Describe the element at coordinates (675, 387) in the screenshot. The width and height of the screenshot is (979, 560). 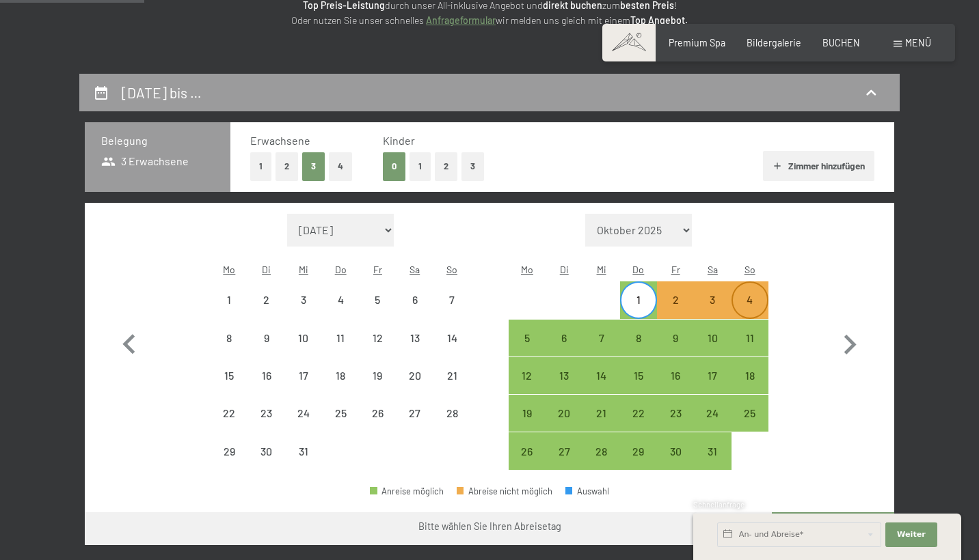
I see `div: 16` at that location.